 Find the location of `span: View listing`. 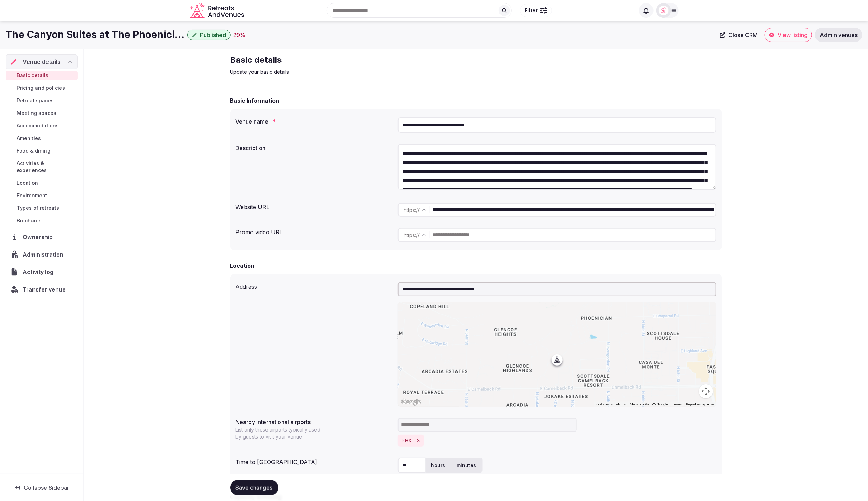

span: View listing is located at coordinates (793, 35).